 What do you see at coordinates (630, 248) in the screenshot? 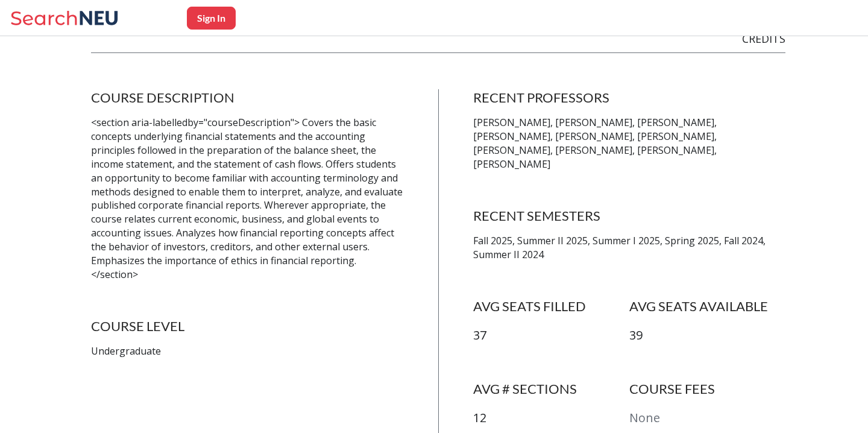
I see `p: Fall 2025, Summer II 2025, Summer I 2025, Spring 2025, Fall 2024, Summer II 2024` at bounding box center [630, 248].